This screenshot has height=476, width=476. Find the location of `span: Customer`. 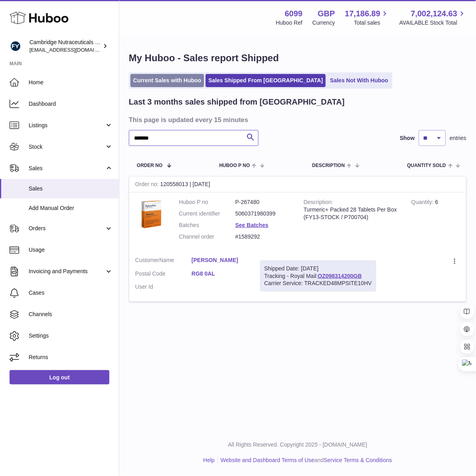

span: Customer is located at coordinates (147, 260).